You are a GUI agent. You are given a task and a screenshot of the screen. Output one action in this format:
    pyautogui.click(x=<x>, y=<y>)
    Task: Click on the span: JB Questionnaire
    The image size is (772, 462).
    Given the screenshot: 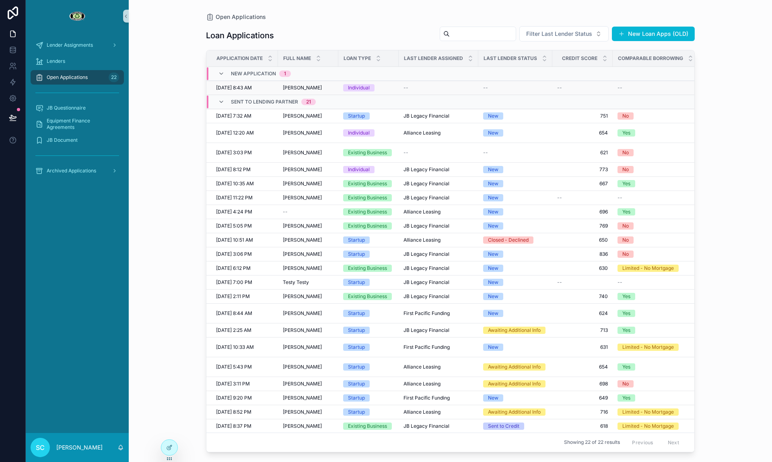 What is the action you would take?
    pyautogui.click(x=66, y=108)
    